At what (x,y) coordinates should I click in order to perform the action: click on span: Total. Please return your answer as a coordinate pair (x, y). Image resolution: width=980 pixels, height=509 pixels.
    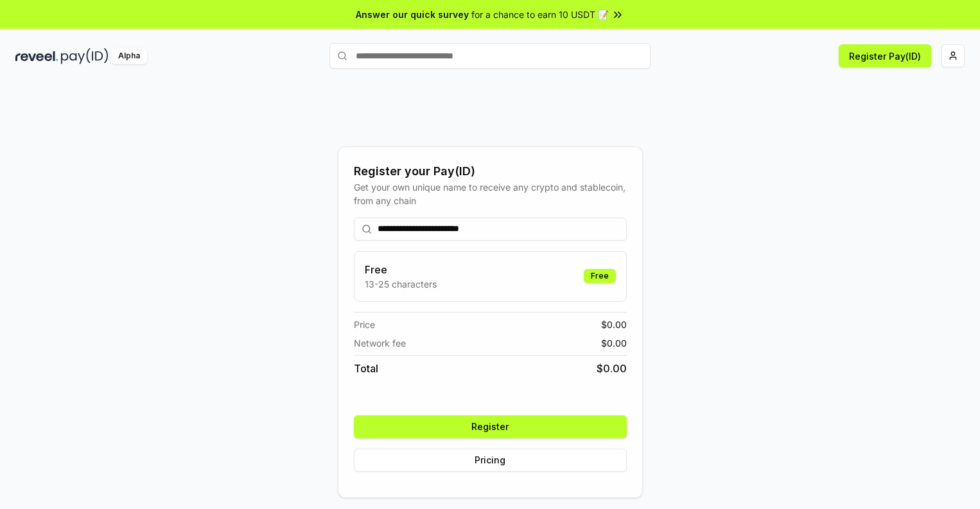
    Looking at the image, I should click on (366, 368).